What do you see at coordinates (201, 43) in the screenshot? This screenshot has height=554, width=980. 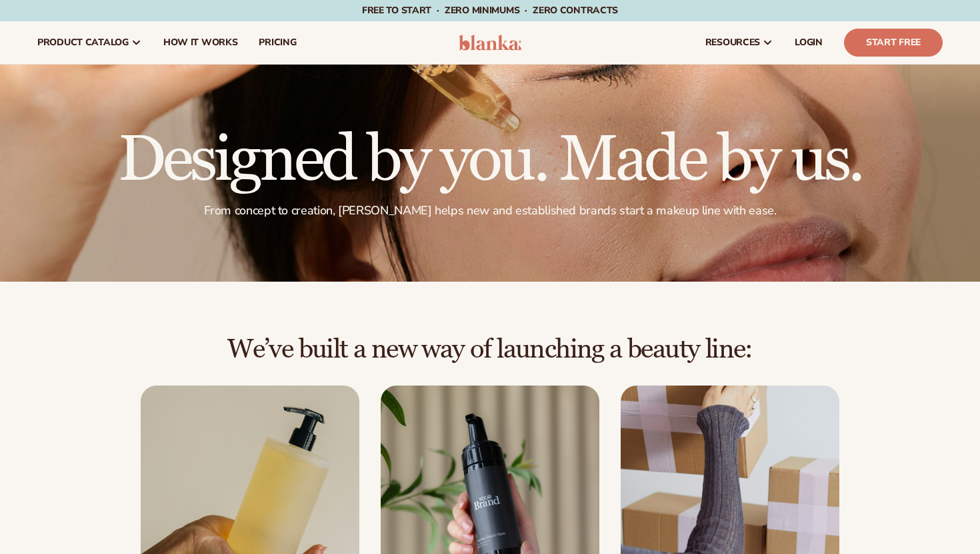 I see `span: How It Works` at bounding box center [201, 43].